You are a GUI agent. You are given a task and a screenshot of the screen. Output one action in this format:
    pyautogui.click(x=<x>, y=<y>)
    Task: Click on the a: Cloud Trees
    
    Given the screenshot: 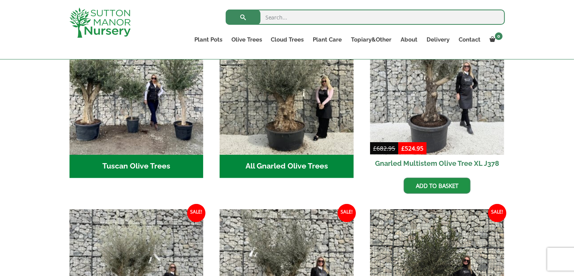 What is the action you would take?
    pyautogui.click(x=287, y=40)
    